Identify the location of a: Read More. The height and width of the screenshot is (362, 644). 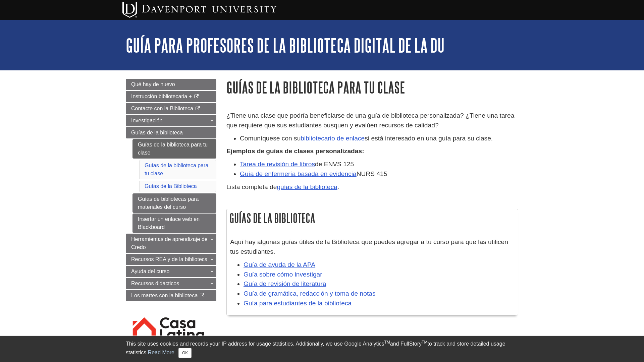
(161, 352).